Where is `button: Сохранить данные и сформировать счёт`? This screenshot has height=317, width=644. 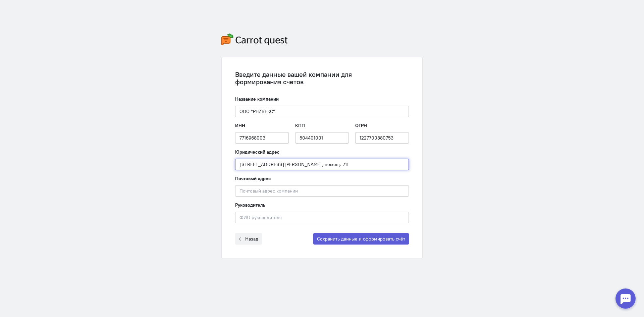 button: Сохранить данные и сформировать счёт is located at coordinates (361, 239).